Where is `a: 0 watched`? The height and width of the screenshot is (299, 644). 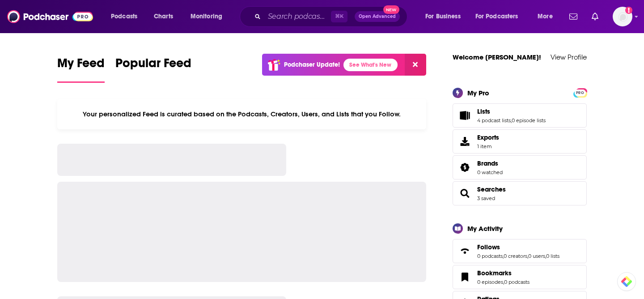
a: 0 watched is located at coordinates (490, 172).